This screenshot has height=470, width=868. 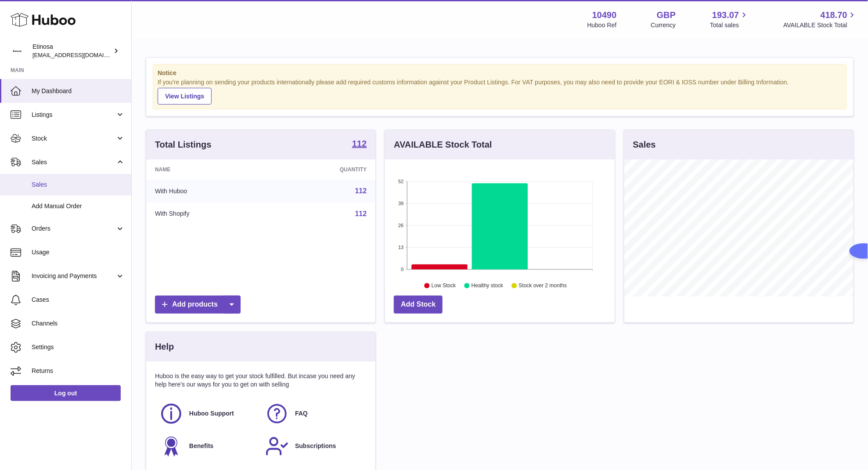 I want to click on strong: GBP, so click(x=666, y=15).